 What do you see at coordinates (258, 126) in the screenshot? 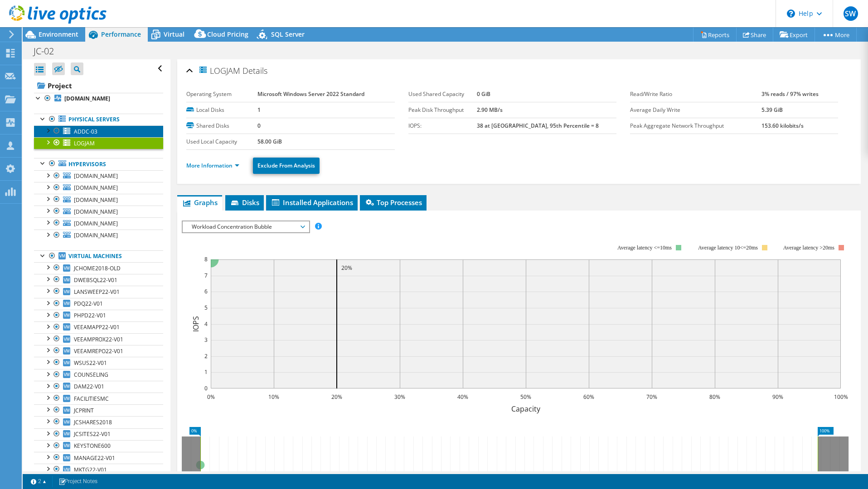
I see `b: 0` at bounding box center [258, 126].